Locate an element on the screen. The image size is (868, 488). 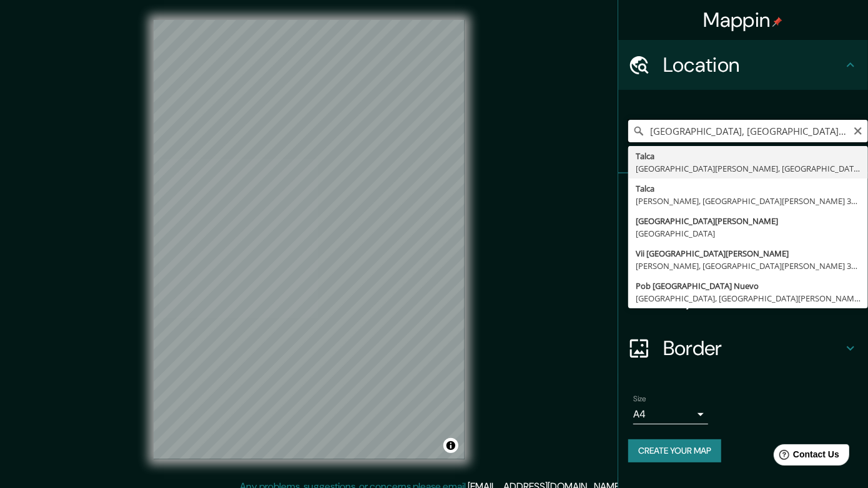
button: Toggle attribution is located at coordinates (451, 446).